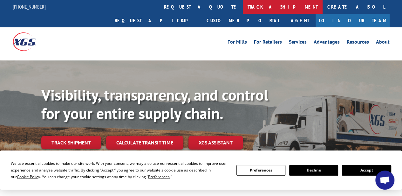 Image resolution: width=402 pixels, height=196 pixels. I want to click on a: Services, so click(298, 43).